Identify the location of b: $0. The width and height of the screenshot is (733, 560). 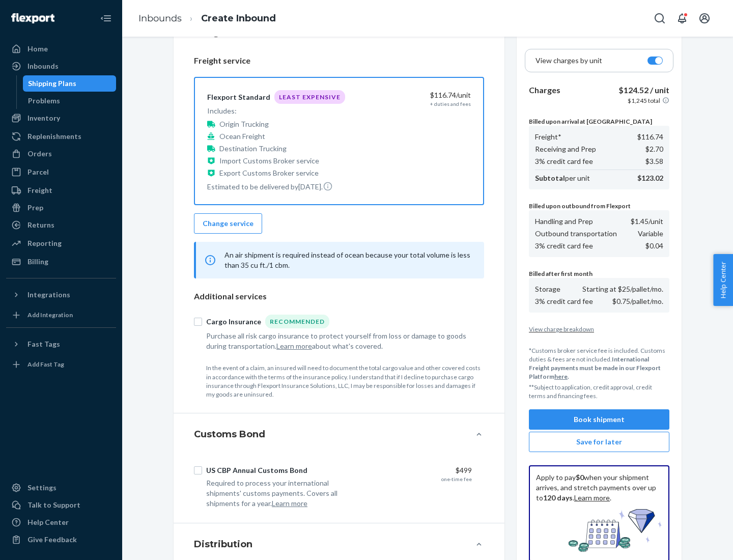
(580, 477).